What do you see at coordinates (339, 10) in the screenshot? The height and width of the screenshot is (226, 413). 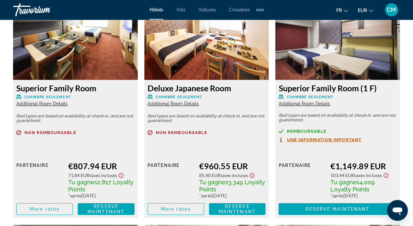 I see `font: fr` at bounding box center [339, 10].